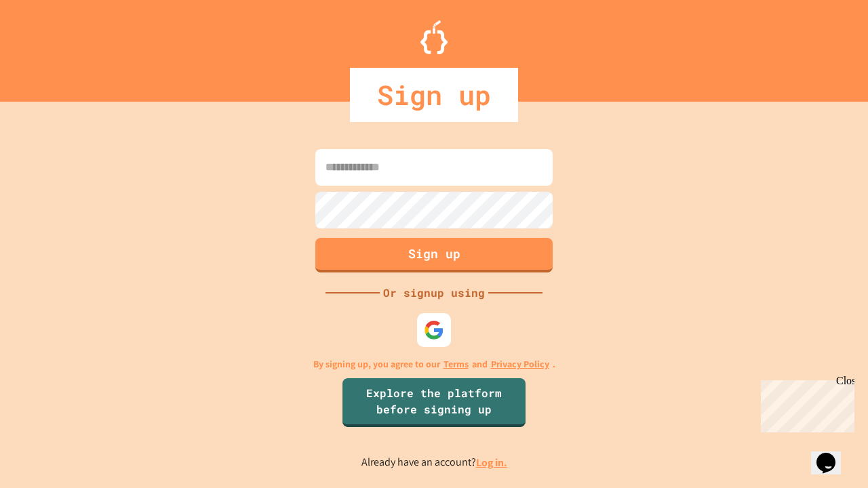  I want to click on div: Or signup using, so click(434, 293).